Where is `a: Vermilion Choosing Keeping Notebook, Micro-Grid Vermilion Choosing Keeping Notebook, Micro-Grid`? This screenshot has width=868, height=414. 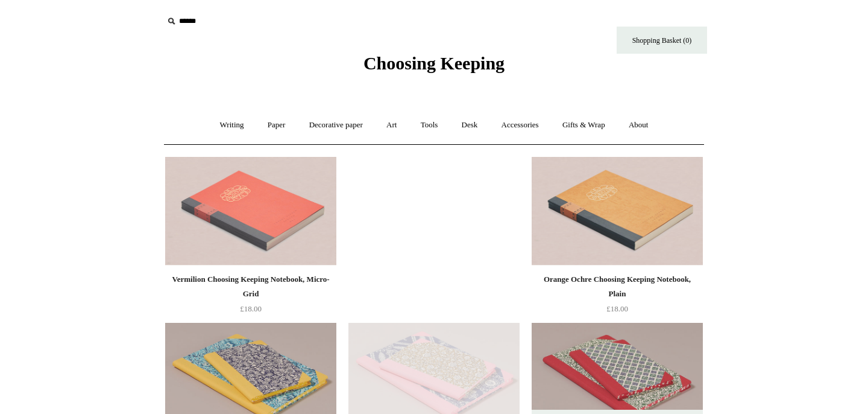
a: Vermilion Choosing Keeping Notebook, Micro-Grid Vermilion Choosing Keeping Notebook, Micro-Grid is located at coordinates (251, 211).